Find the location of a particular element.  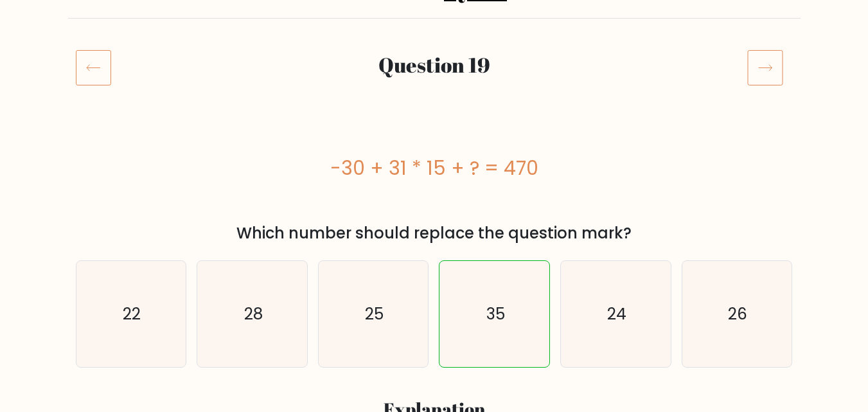

div: Which number should replace the question mark? is located at coordinates (434, 233).